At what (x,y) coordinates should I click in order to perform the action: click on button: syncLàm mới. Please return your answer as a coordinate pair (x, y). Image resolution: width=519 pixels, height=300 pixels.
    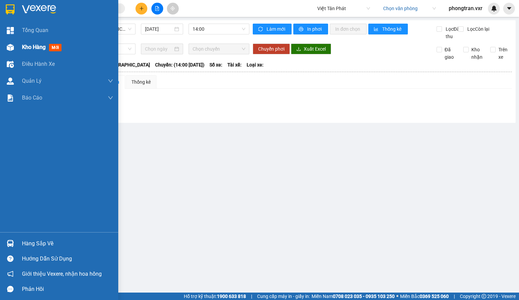
    Looking at the image, I should click on (272, 29).